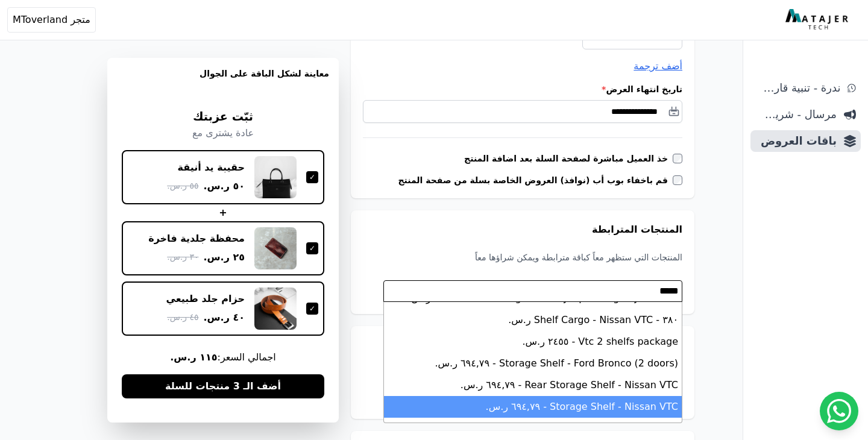  I want to click on li: Wrangler JL Cargo ( storage shelf required) - ۳۳۰ ر.س., so click(533, 428).